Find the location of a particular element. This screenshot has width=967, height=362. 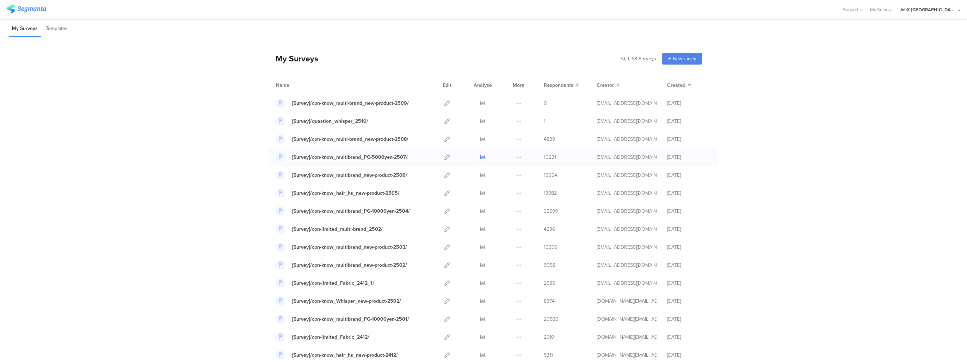

a: [Survey]/cpn-know_hair_hs_new-product-2412/ is located at coordinates (337, 355).